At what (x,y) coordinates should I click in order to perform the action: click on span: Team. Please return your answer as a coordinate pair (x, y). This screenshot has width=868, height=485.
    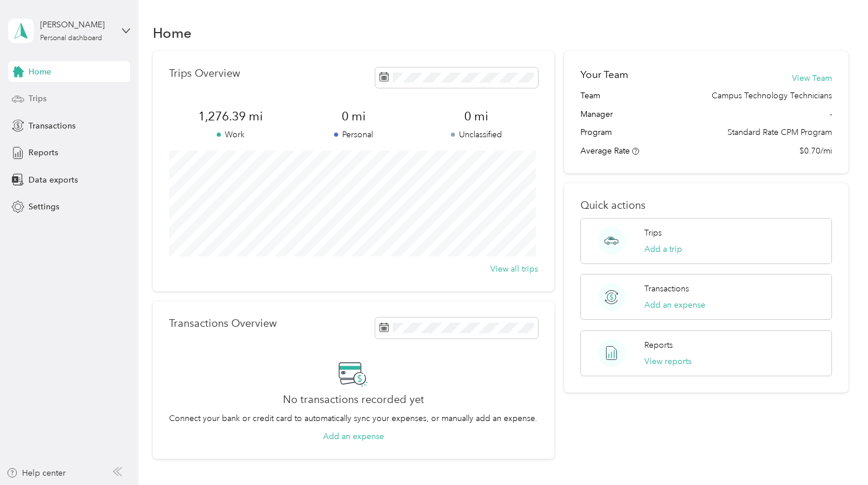
    Looking at the image, I should click on (590, 95).